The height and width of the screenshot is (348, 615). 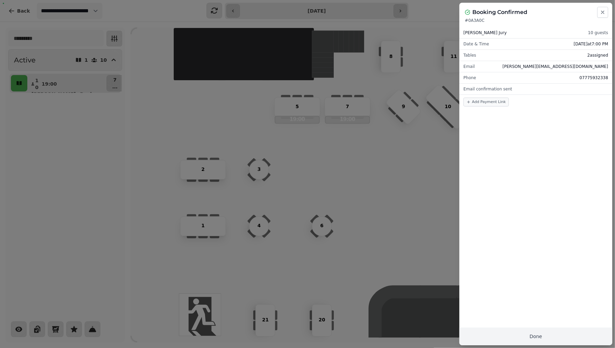 What do you see at coordinates (535, 336) in the screenshot?
I see `button: Done` at bounding box center [535, 336].